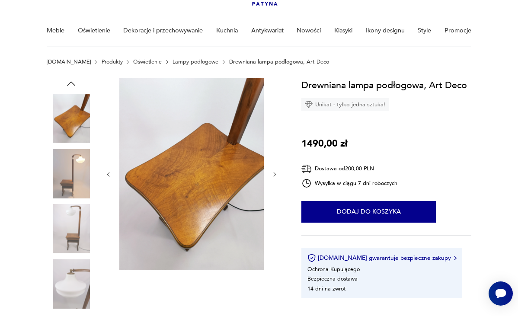 The height and width of the screenshot is (316, 518). I want to click on li: Ochrona Kupującego, so click(333, 269).